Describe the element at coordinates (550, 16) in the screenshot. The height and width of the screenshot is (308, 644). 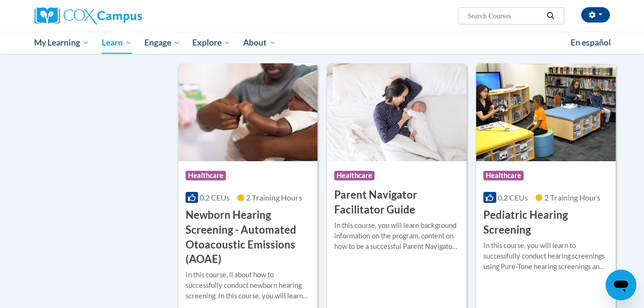
I see `button: Search` at that location.